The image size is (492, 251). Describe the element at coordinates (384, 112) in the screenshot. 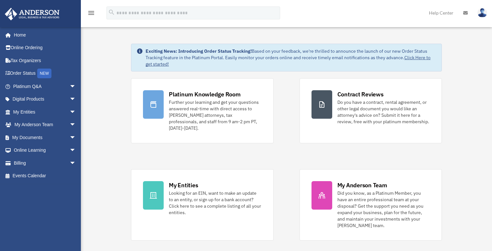

I see `div: Do you have a contract, rental agreement, or other legal document you would like an attorney's ad...` at that location.